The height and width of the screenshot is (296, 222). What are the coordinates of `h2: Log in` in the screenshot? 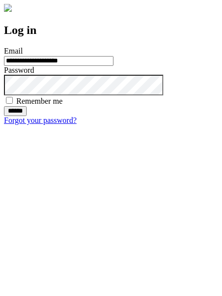 It's located at (111, 30).